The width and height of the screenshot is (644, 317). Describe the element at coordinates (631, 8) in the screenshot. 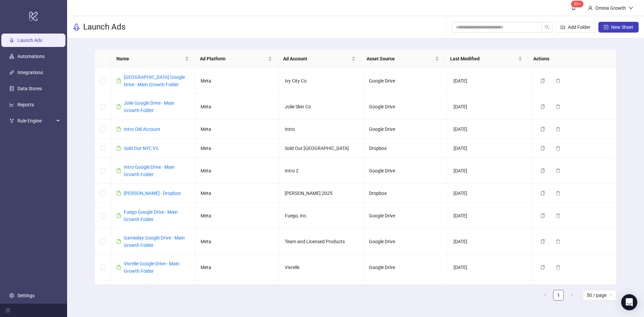

I see `span: down` at that location.